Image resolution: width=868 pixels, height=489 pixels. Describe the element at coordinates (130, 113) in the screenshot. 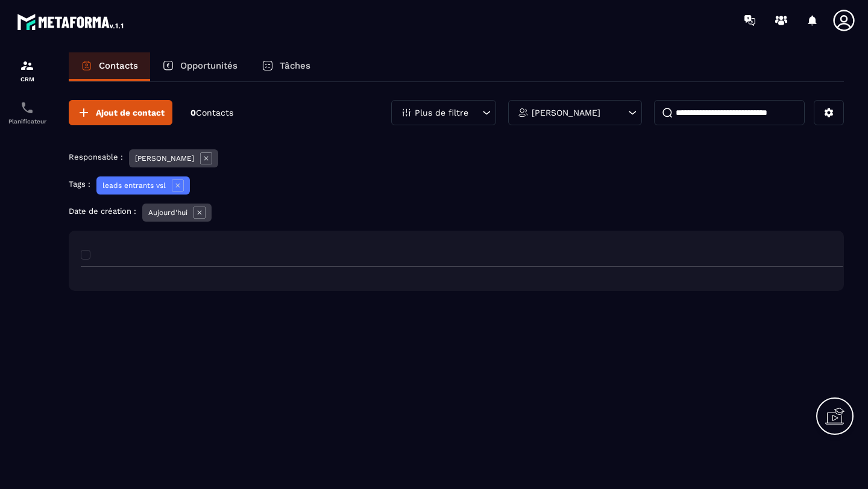

I see `span: Ajout de contact` at that location.